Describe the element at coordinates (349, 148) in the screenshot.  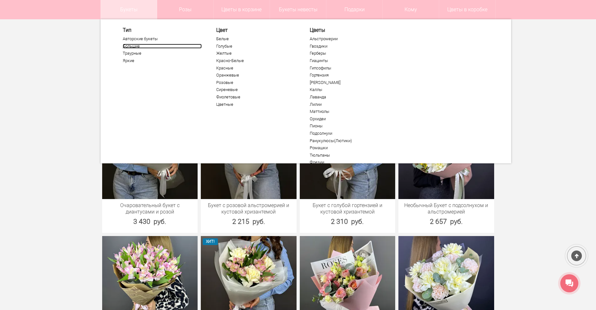
I see `a: Ромашки` at that location.